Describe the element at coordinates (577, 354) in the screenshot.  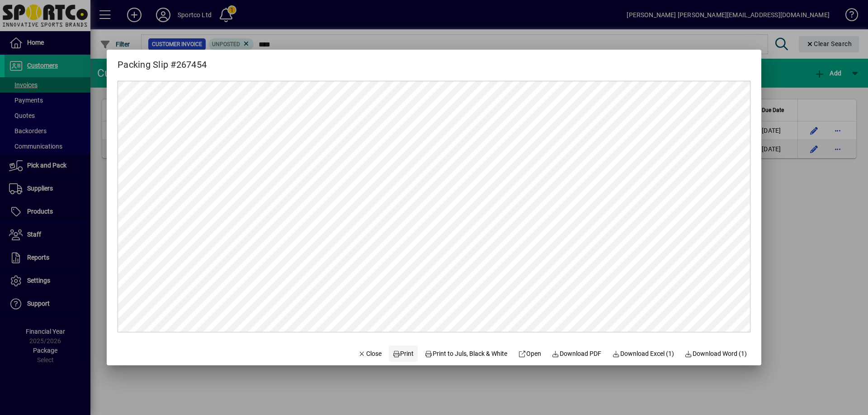
I see `span: Download PDF` at that location.